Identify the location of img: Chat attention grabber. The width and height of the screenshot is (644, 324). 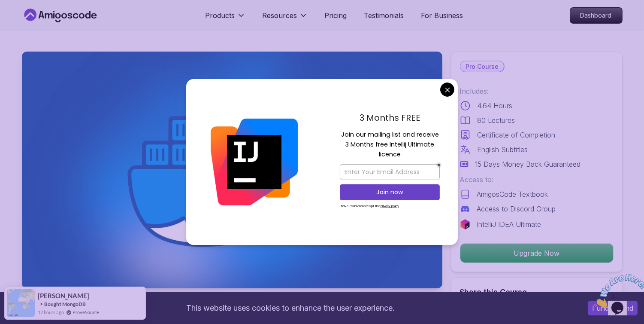
(30, 20).